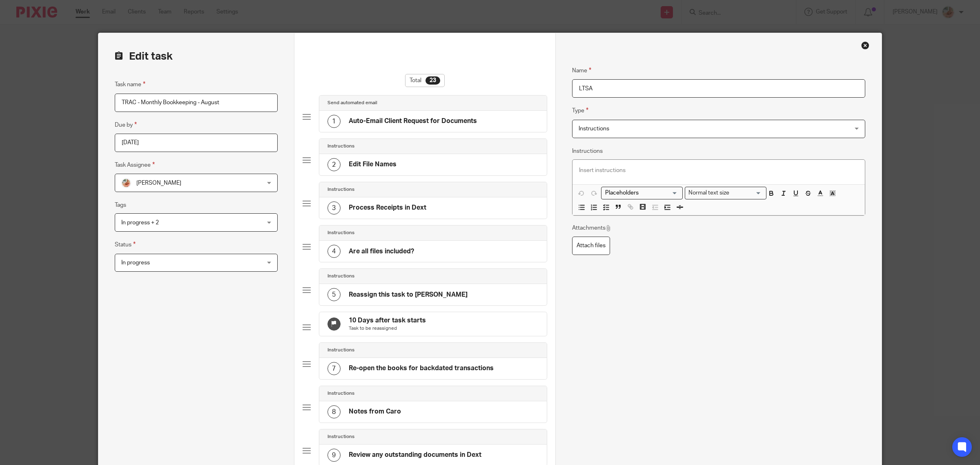  I want to click on div: Close this dialog window, so click(865, 45).